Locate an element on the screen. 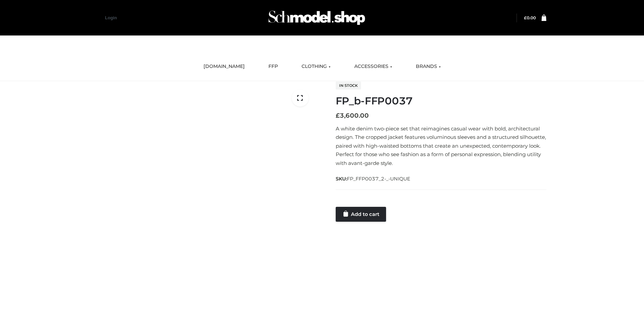 Image resolution: width=644 pixels, height=318 pixels. a: FFP is located at coordinates (273, 66).